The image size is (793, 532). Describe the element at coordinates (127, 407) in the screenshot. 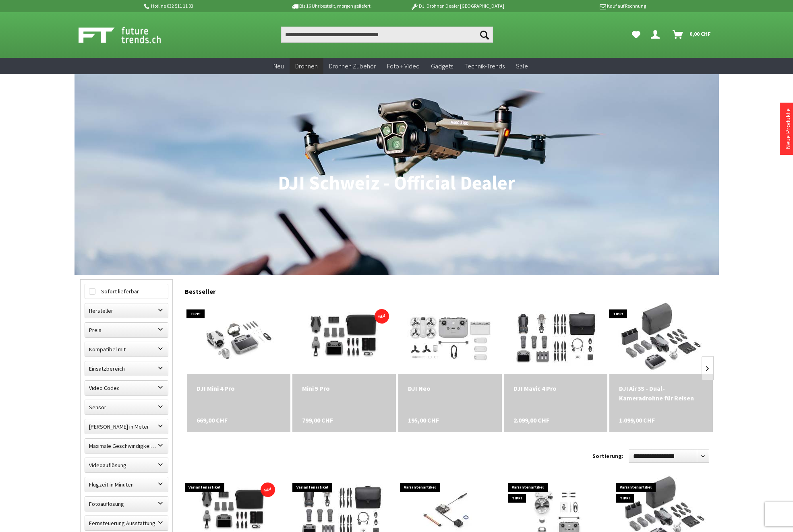

I see `label: Sensor` at that location.